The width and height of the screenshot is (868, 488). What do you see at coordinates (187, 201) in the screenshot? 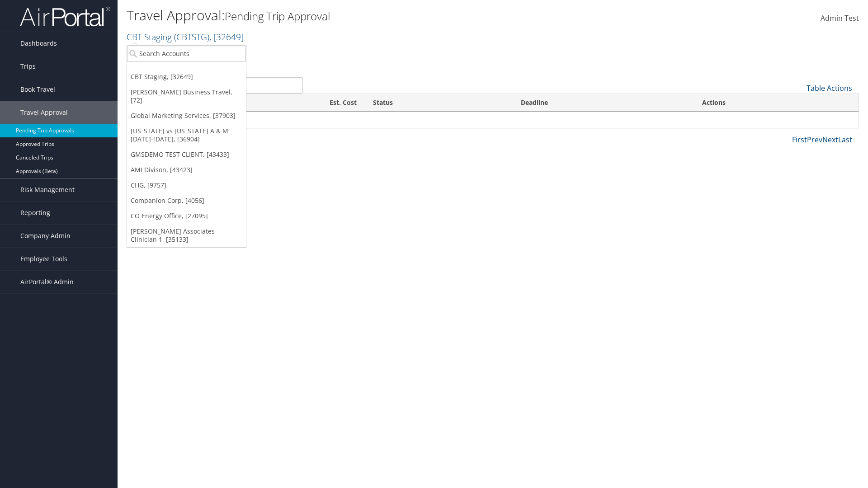
I see `a: Companion Corp, [4056]` at bounding box center [187, 201].